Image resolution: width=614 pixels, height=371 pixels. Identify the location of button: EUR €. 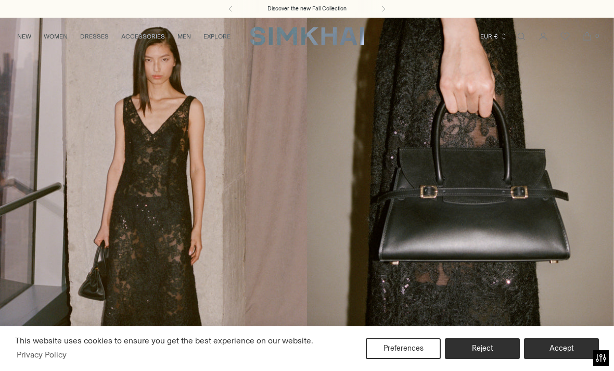
(494, 36).